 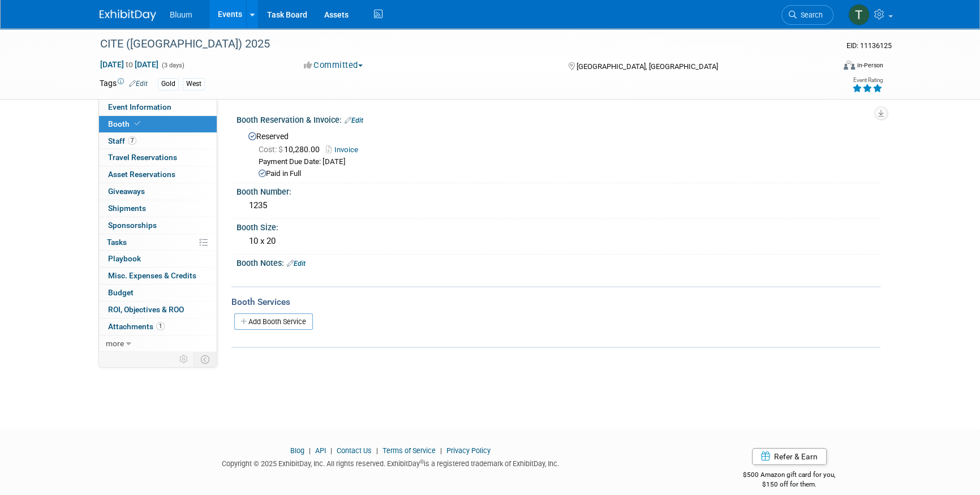 What do you see at coordinates (558, 119) in the screenshot?
I see `div: Booth Reservation & Invoice:` at bounding box center [558, 119].